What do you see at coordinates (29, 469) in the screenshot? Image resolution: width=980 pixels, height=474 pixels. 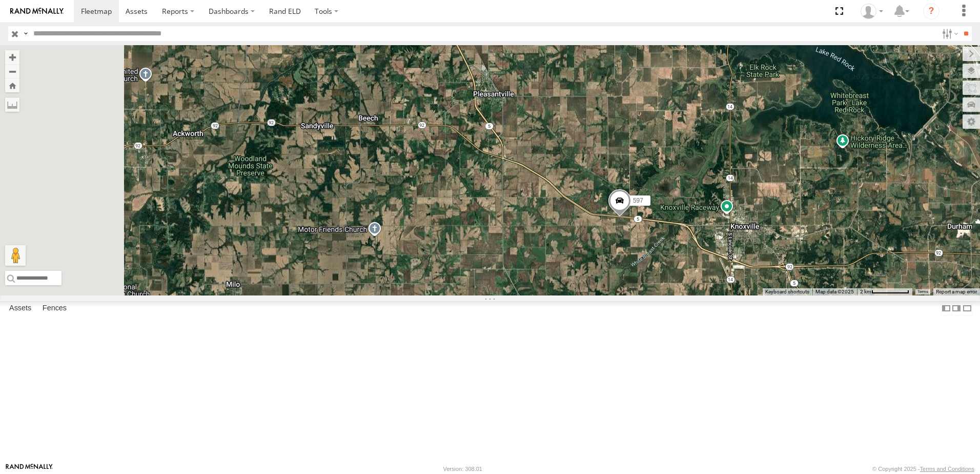 I see `a: Visit our Website` at bounding box center [29, 469].